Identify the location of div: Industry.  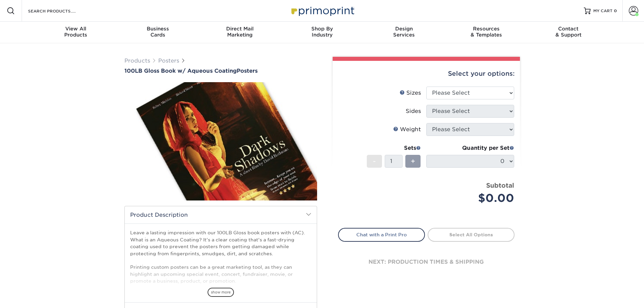
(322, 32).